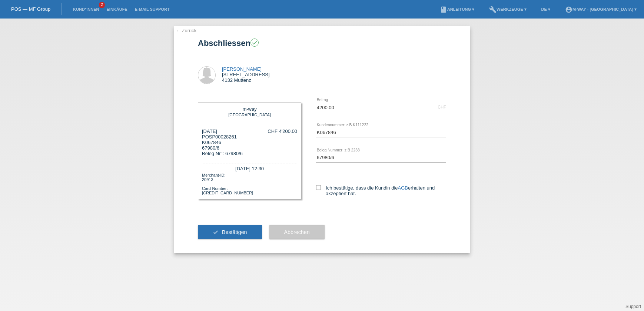  Describe the element at coordinates (403, 188) in the screenshot. I see `a: AGB` at that location.